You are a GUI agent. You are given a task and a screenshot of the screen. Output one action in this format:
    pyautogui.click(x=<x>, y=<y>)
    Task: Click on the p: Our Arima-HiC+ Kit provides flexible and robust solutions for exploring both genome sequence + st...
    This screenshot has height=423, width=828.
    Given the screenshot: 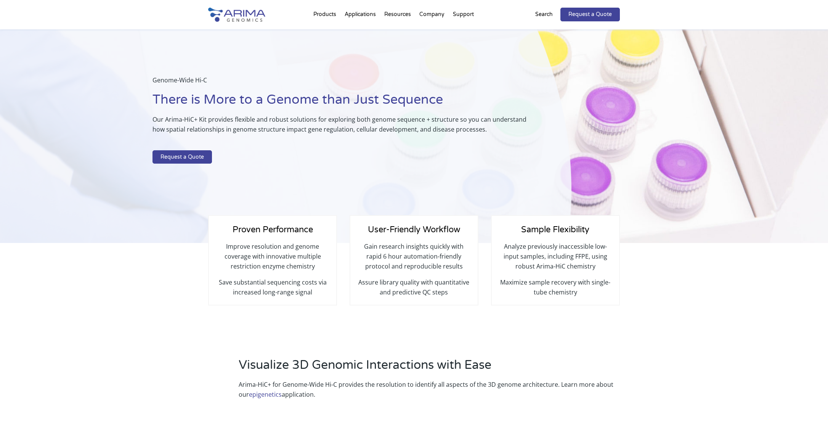 What is the action you would take?
    pyautogui.click(x=343, y=127)
    